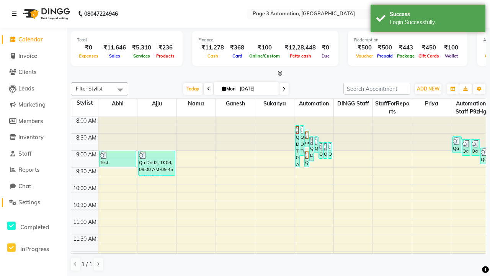 Image resolution: width=490 pixels, height=276 pixels. Describe the element at coordinates (25, 153) in the screenshot. I see `span: Staff` at that location.